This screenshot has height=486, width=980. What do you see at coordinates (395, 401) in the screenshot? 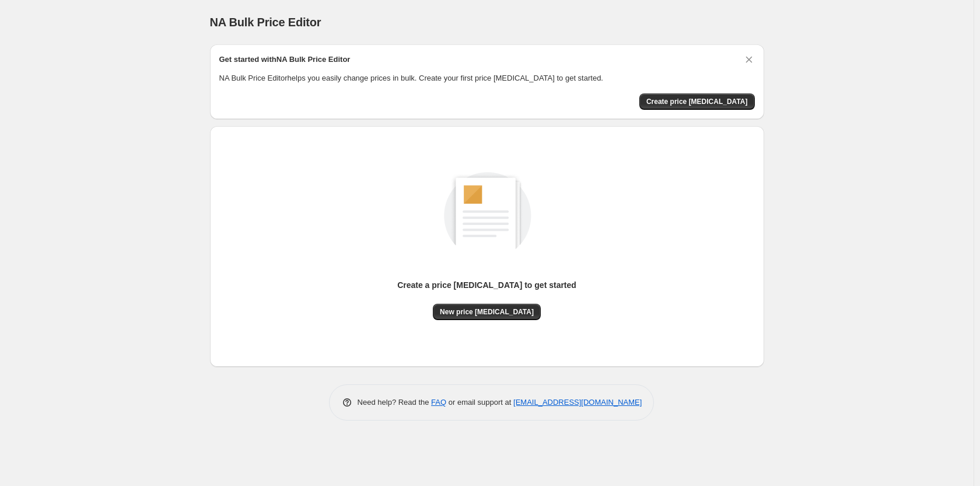
I see `span: Need help? Read the` at bounding box center [395, 401].